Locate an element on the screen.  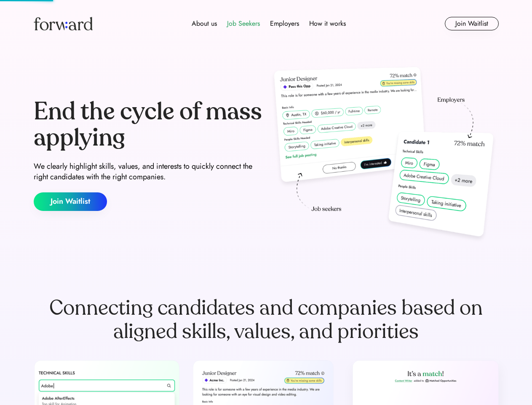
div: About us is located at coordinates (204, 24).